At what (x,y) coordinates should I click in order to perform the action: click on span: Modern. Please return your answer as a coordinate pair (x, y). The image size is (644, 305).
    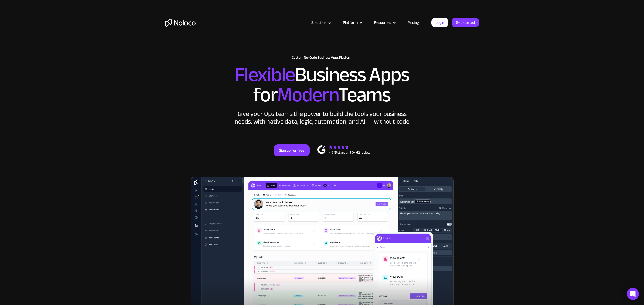
    Looking at the image, I should click on (308, 95).